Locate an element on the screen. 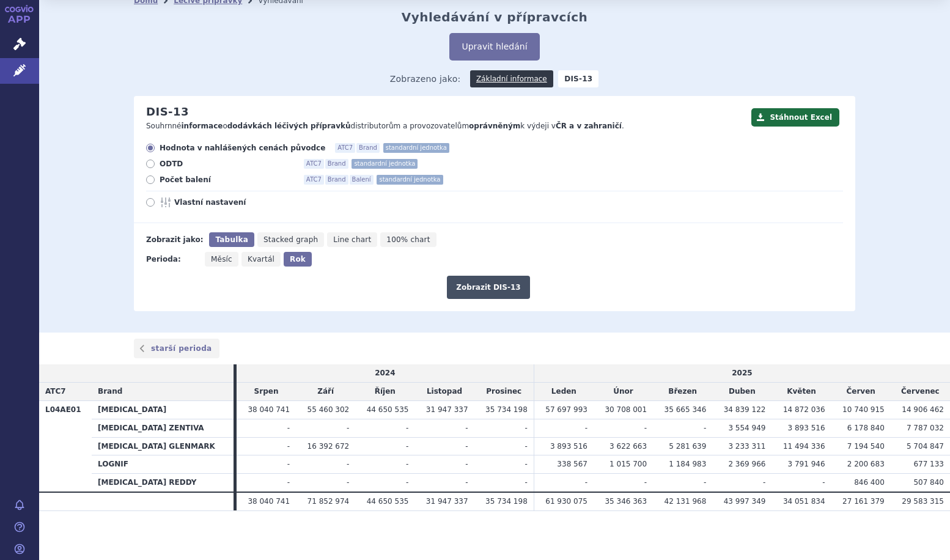 This screenshot has height=560, width=950. span: 34 839 122 is located at coordinates (745, 410).